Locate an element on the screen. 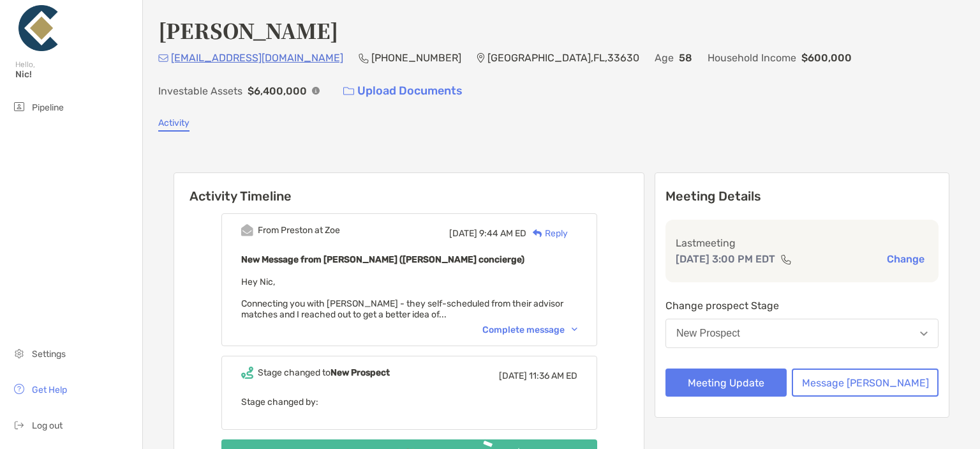 The image size is (980, 449). span: Get Help is located at coordinates (49, 389).